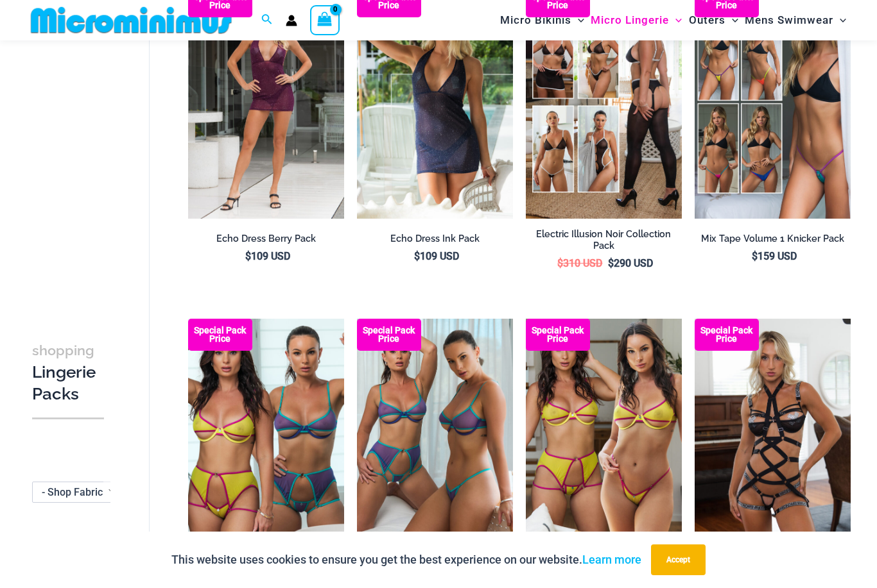 The image size is (877, 588). Describe the element at coordinates (772, 238) in the screenshot. I see `h2: Mix Tape Volume 1 Knicker Pack` at that location.